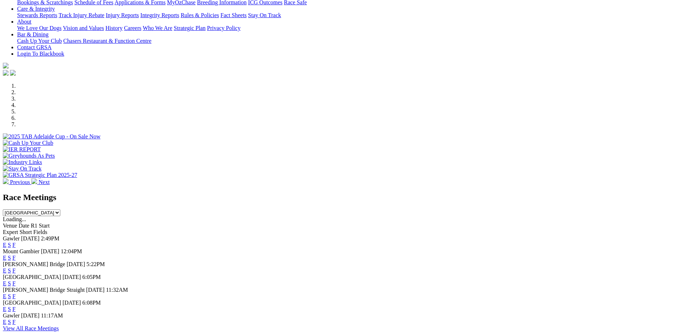 This screenshot has width=677, height=336. Describe the element at coordinates (264, 15) in the screenshot. I see `a: Stay On Track` at that location.